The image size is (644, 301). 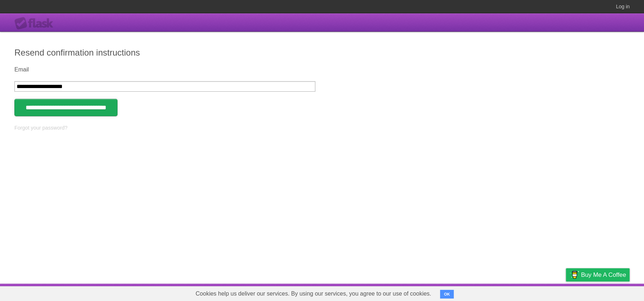 What do you see at coordinates (574, 275) in the screenshot?
I see `img: Buy me a coffee` at bounding box center [574, 275].